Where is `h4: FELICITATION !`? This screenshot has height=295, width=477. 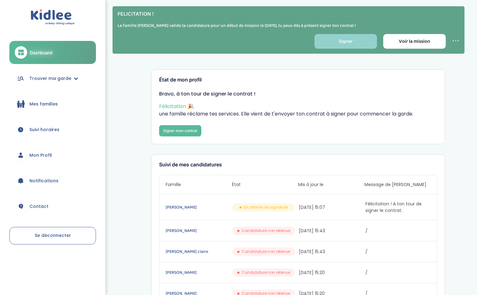
h4: FELICITATION ! is located at coordinates (288, 14).